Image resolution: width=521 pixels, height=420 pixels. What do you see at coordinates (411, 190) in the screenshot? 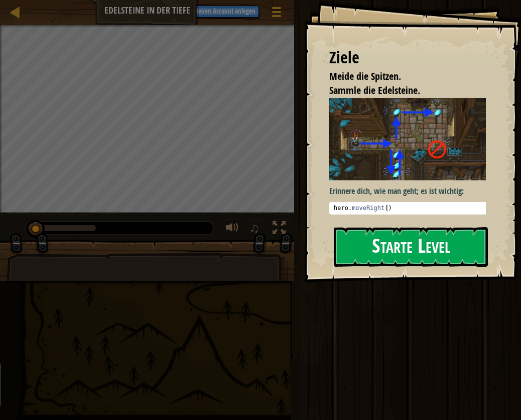
I see `p: Erinnere dich, wie man geht; es ist wichtig:` at bounding box center [411, 190].